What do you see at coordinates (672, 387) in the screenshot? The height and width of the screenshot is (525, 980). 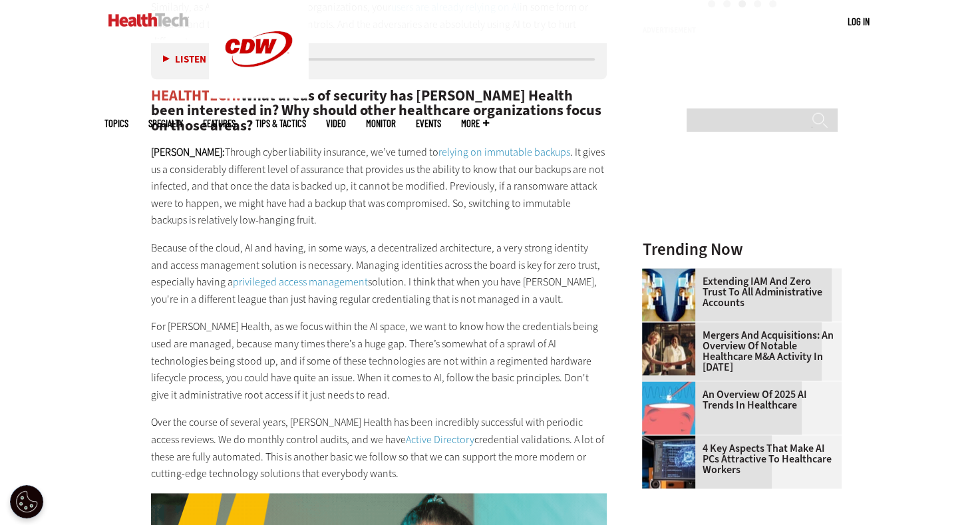 I see `a: illustration of computer chip being put inside head with waves` at bounding box center [672, 387].